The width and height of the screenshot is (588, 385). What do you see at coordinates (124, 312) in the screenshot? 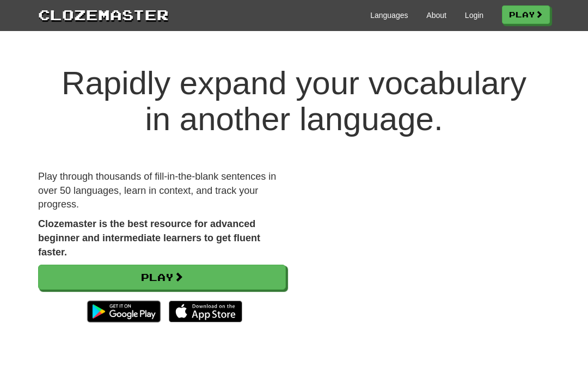
I see `img: Get it on Google Play` at bounding box center [124, 312].